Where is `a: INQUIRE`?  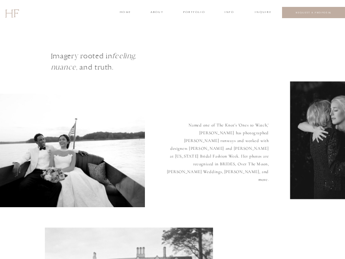 a: INQUIRE is located at coordinates (263, 13).